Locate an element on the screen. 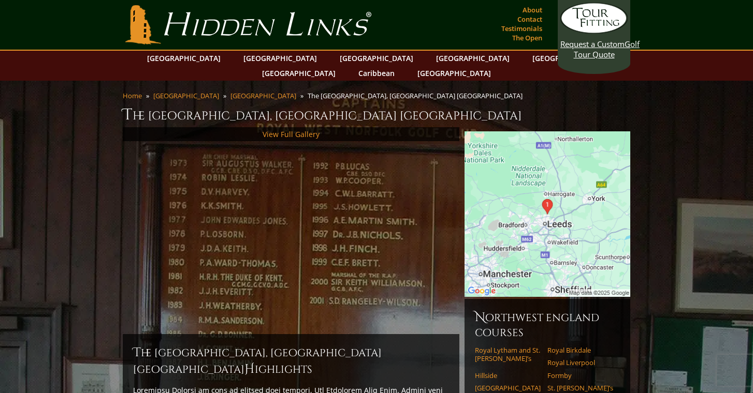  span: Request a Custom is located at coordinates (592, 44).